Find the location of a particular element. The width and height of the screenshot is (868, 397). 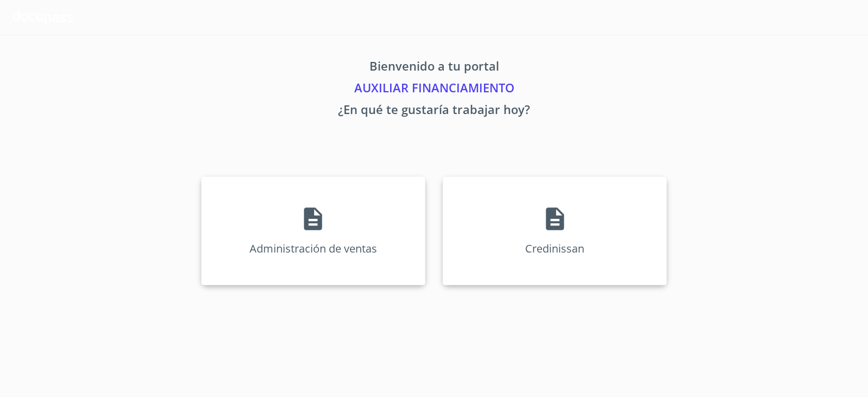

p: Administración de ventas is located at coordinates (313, 248).